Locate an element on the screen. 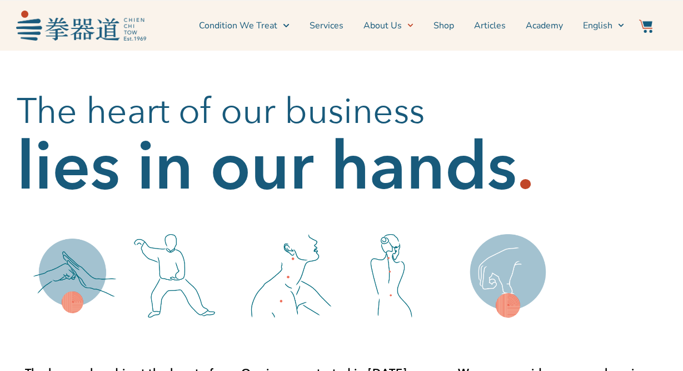  a: About Us is located at coordinates (389, 26).